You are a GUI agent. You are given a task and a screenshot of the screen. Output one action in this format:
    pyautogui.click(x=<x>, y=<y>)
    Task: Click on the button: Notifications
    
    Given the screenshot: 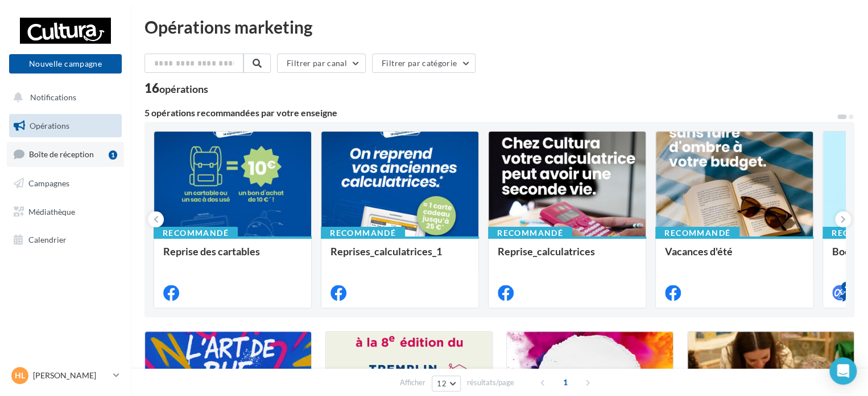 What is the action you would take?
    pyautogui.click(x=63, y=97)
    